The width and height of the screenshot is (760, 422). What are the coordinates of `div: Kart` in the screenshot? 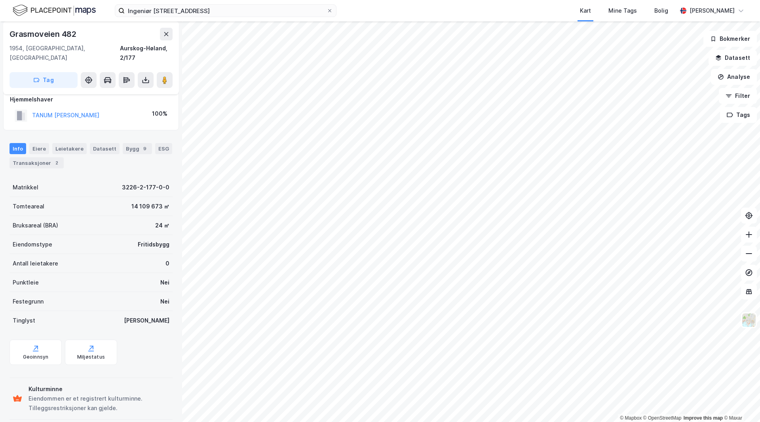 It's located at (586, 11).